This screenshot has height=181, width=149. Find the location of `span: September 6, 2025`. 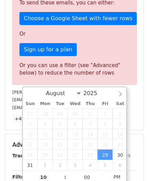

span: September 6, 2025 is located at coordinates (120, 165).